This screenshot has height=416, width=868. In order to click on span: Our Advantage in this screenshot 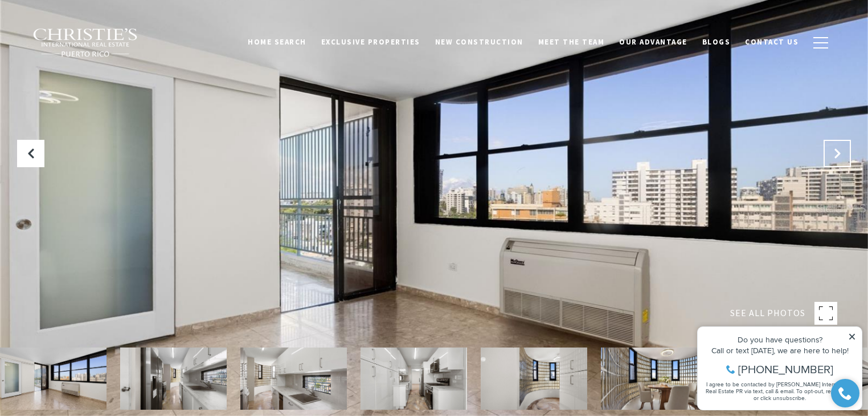, I will do `click(654, 41)`.